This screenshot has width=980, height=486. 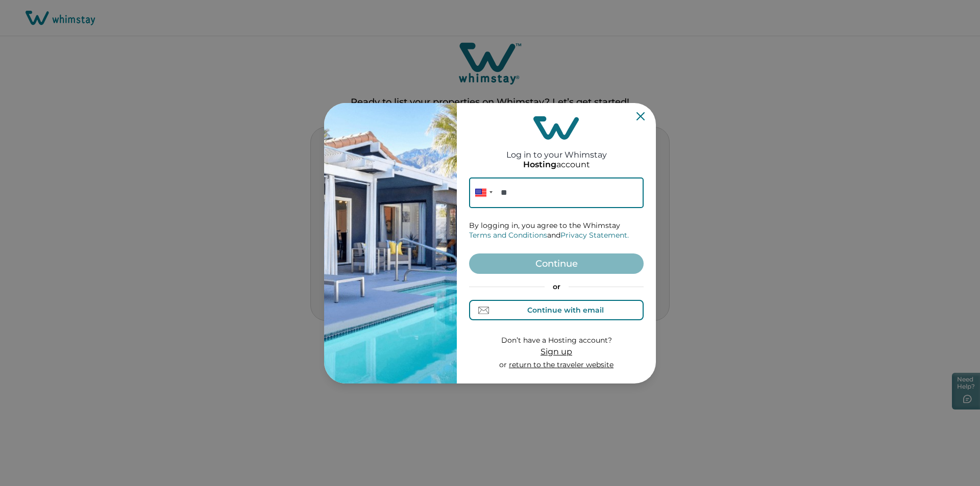 I want to click on p: By logging in, you agree to the Whimstay and, so click(x=556, y=231).